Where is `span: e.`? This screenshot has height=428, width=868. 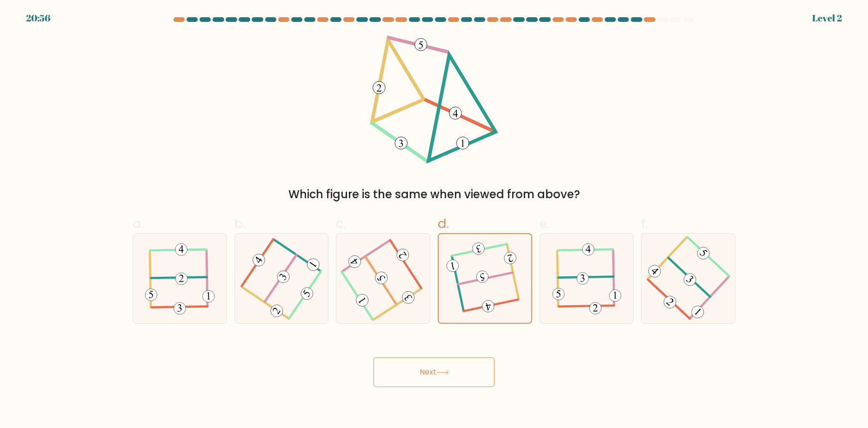 span: e. is located at coordinates (545, 223).